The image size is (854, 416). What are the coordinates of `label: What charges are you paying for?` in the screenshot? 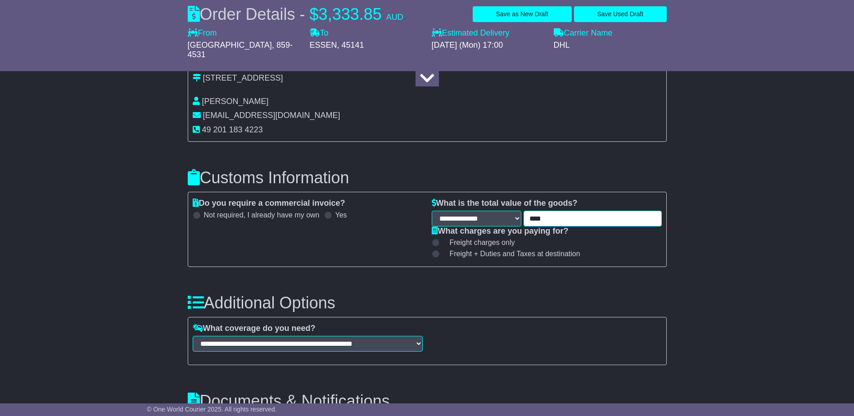 It's located at (500, 231).